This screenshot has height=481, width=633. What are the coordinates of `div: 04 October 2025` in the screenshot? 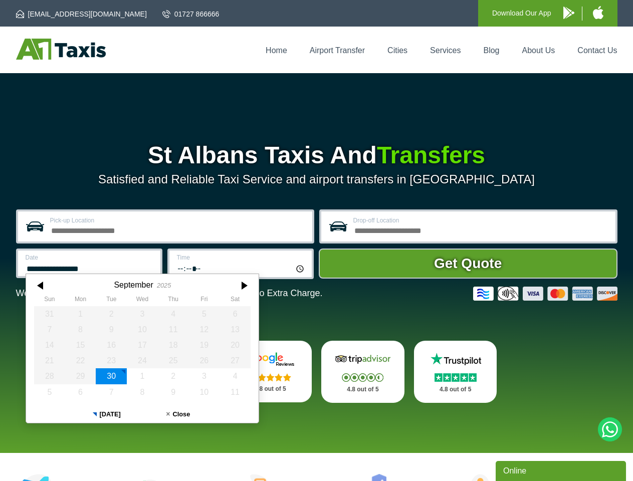 It's located at (235, 376).